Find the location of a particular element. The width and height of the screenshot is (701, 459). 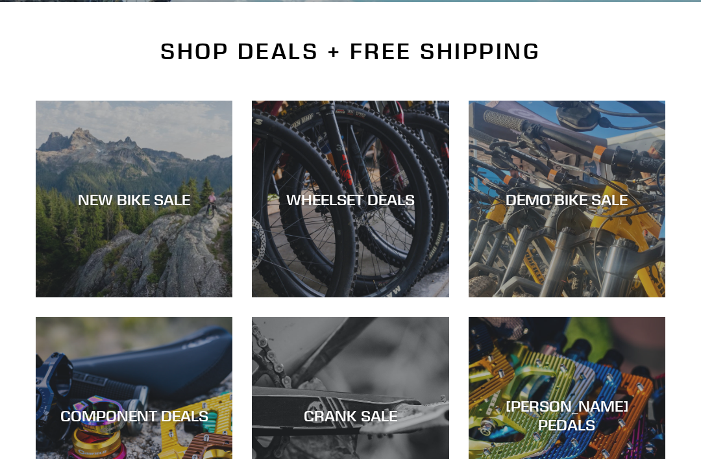

div: NEW BIKE SALE is located at coordinates (134, 199).